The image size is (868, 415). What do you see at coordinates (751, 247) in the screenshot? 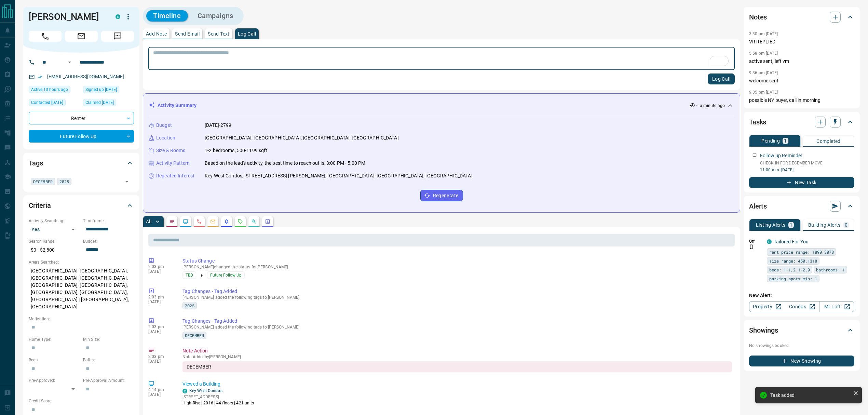
I see `svg: Push Notification Only` at bounding box center [751, 247].